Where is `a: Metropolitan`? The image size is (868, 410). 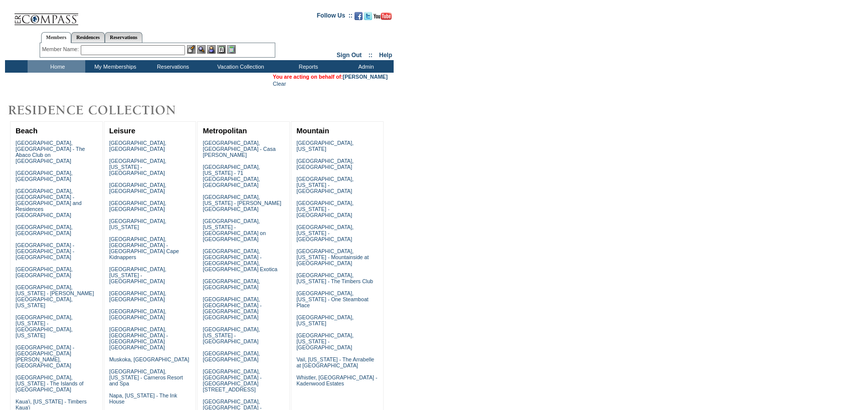
a: Metropolitan is located at coordinates (225, 131).